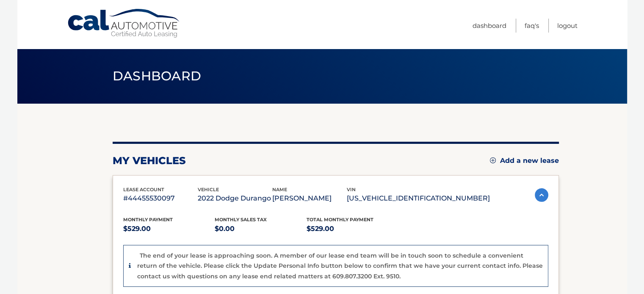 This screenshot has width=644, height=294. What do you see at coordinates (351, 189) in the screenshot?
I see `span: vin` at bounding box center [351, 189].